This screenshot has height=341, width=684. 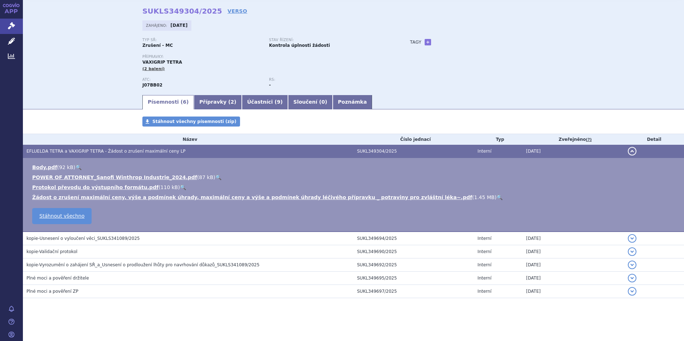 I want to click on span: 9, so click(x=279, y=102).